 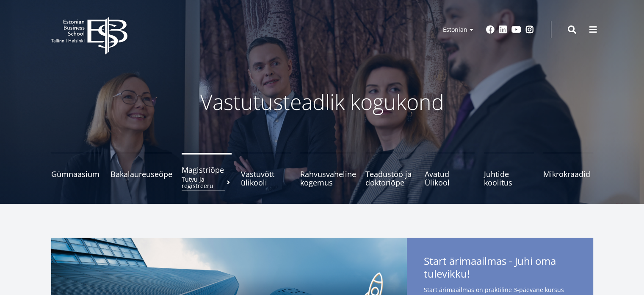 What do you see at coordinates (322, 102) in the screenshot?
I see `p: Vastutusteadlik kogukond` at bounding box center [322, 102].